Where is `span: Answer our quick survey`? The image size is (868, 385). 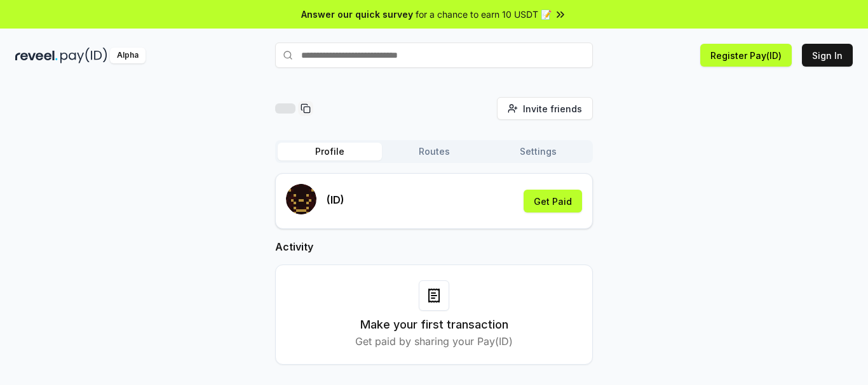 span: Answer our quick survey is located at coordinates (357, 14).